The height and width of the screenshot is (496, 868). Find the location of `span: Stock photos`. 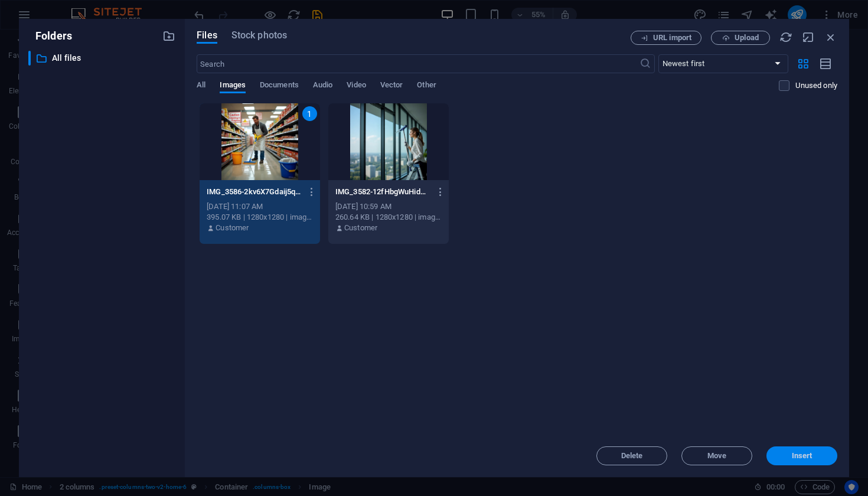

span: Stock photos is located at coordinates (259, 36).